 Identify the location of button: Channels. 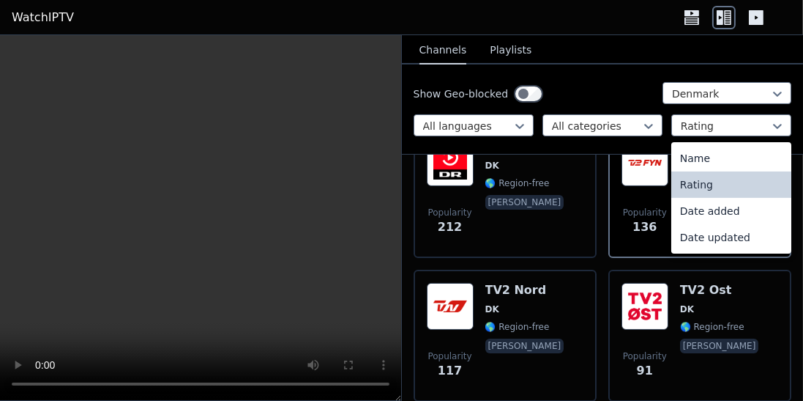
(443, 51).